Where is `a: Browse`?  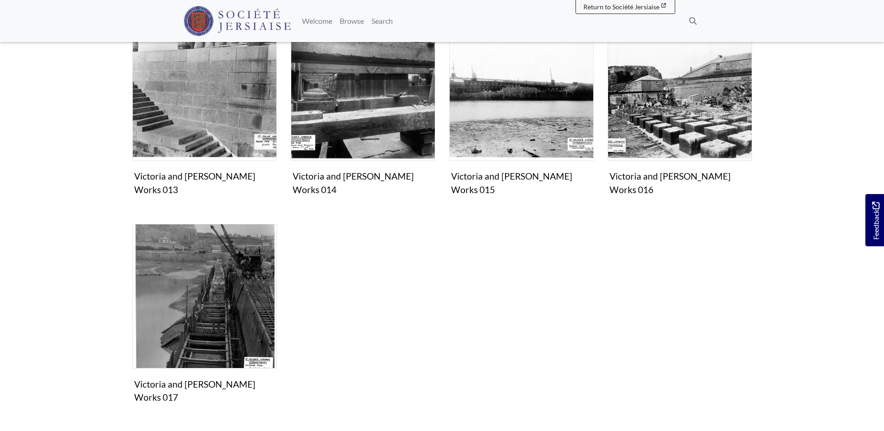 a: Browse is located at coordinates (352, 21).